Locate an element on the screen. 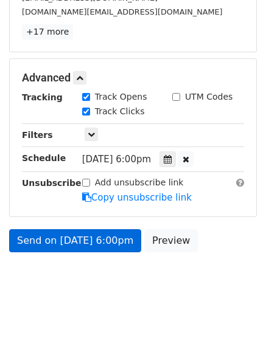  label: Track Clicks is located at coordinates (120, 111).